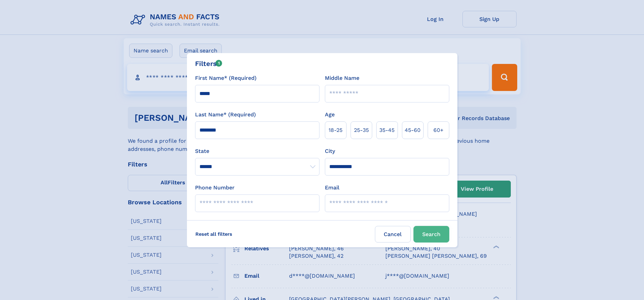 The width and height of the screenshot is (644, 300). I want to click on label: Age, so click(329, 114).